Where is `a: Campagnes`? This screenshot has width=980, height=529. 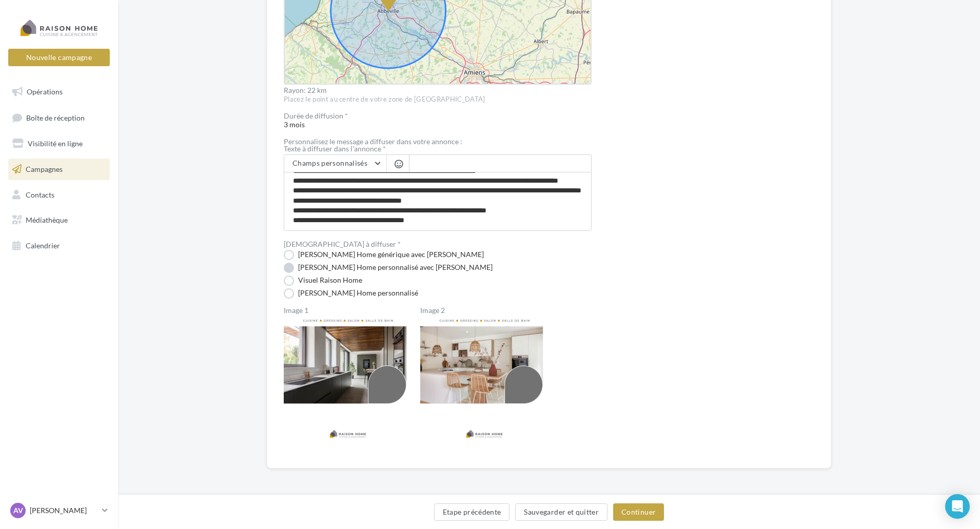 a: Campagnes is located at coordinates (59, 170).